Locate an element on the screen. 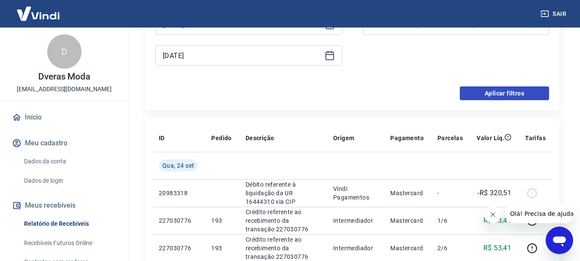 This screenshot has width=580, height=261. p: 1/6 is located at coordinates (450, 220).